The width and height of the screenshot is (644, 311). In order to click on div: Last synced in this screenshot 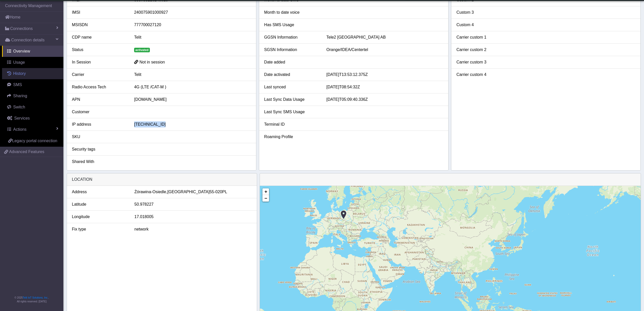, I will do `click(292, 87)`.